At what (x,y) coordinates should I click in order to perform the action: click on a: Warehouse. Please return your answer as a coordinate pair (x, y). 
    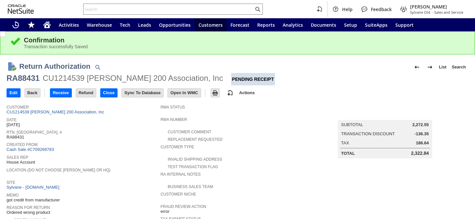
    Looking at the image, I should click on (99, 25).